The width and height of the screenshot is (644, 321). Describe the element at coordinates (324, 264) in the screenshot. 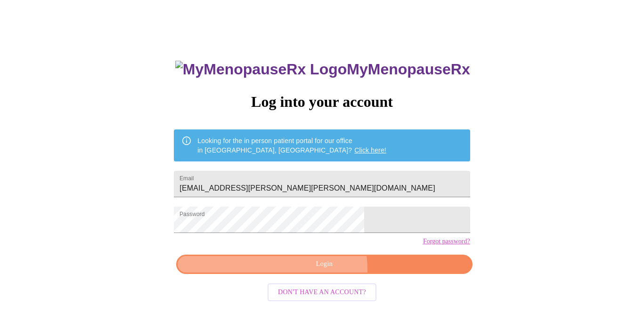

I see `span: Login` at that location.